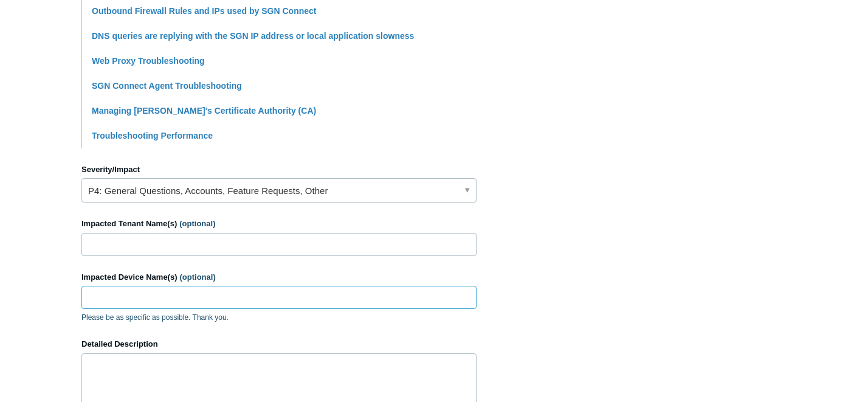  What do you see at coordinates (204, 11) in the screenshot?
I see `a: Outbound Firewall Rules and IPs used by SGN Connect` at bounding box center [204, 11].